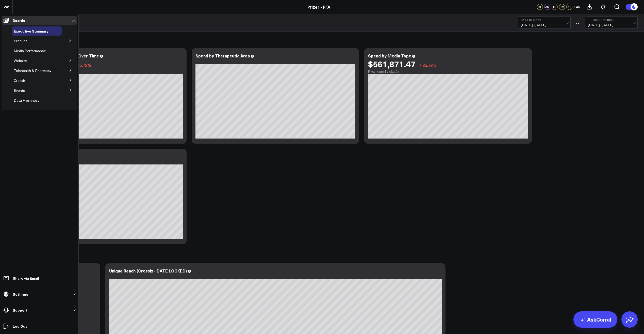 The height and width of the screenshot is (334, 644). I want to click on div: AM, so click(548, 7).